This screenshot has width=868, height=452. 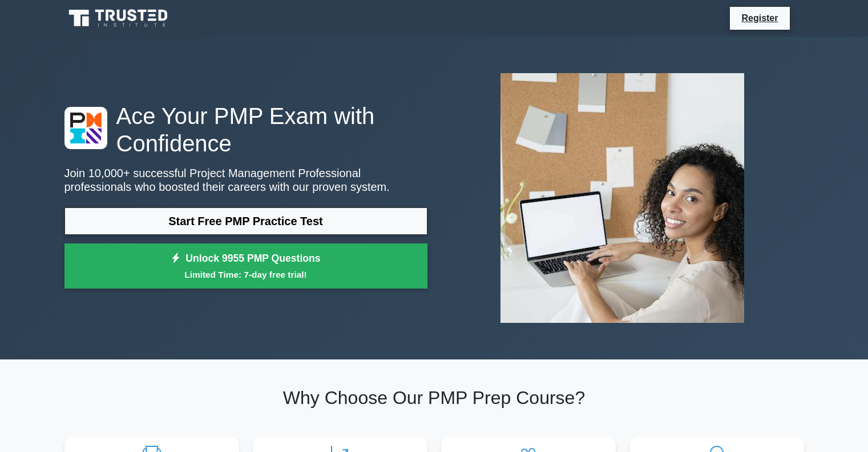 What do you see at coordinates (246, 180) in the screenshot?
I see `p: Join 10,000+ successful Project Management Professional professionals who boosted their careers w...` at bounding box center [246, 180].